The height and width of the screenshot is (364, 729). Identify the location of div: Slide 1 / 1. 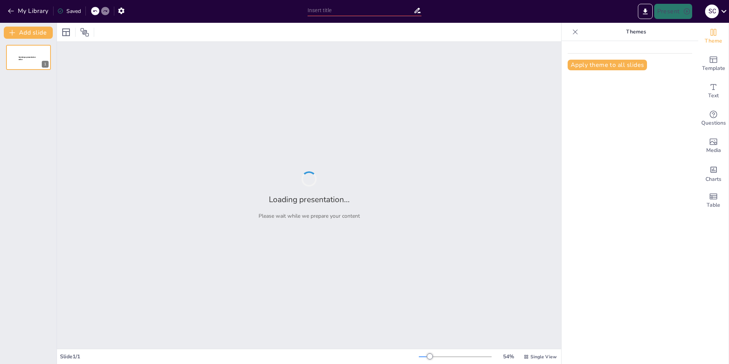
(239, 356).